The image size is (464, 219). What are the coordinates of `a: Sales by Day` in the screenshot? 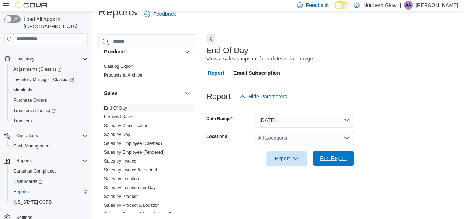 It's located at (117, 135).